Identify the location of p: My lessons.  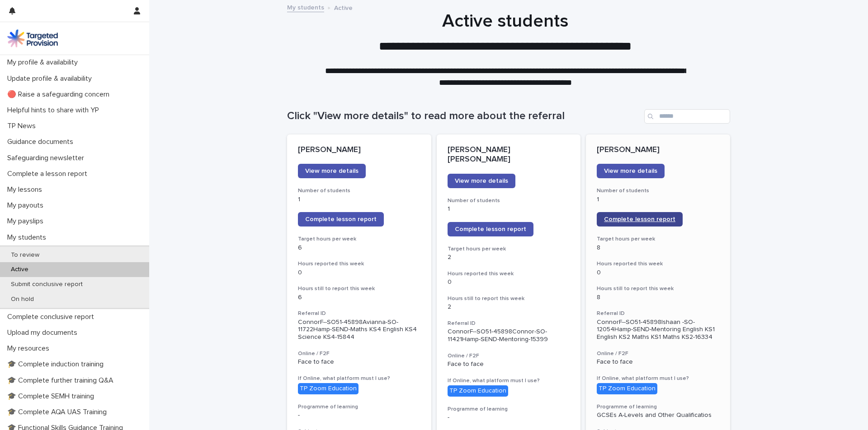
(26, 189).